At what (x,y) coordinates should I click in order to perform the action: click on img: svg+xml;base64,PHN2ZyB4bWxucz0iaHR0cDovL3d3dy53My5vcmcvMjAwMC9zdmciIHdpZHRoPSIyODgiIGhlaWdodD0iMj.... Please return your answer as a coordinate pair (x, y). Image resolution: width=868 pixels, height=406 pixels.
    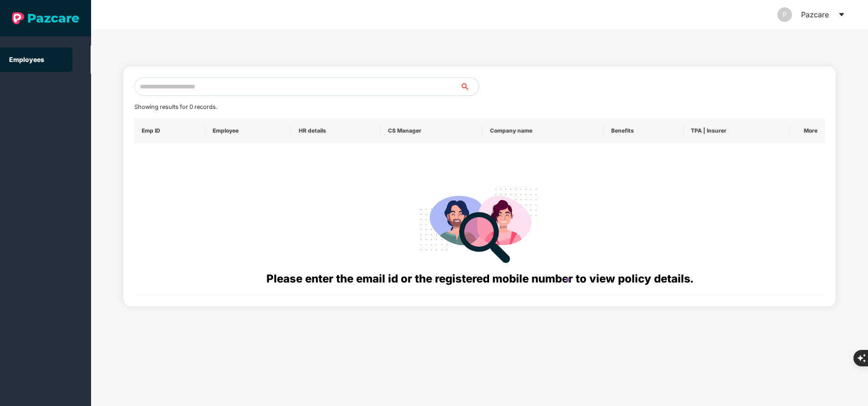
    Looking at the image, I should click on (480, 223).